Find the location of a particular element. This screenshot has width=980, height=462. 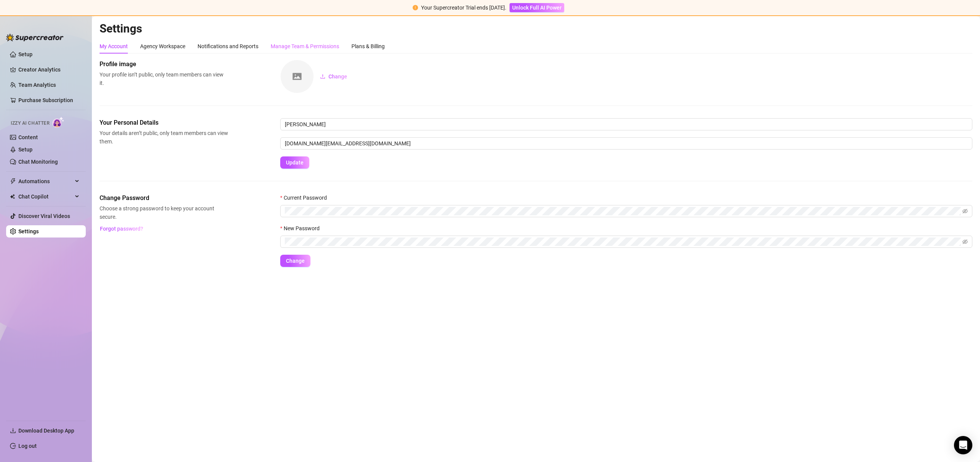

button: Forgot password? is located at coordinates (122, 229).